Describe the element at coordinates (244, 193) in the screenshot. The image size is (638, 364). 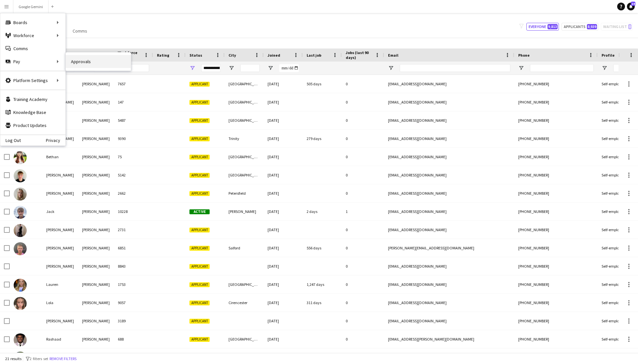
I see `div: Petersfield` at that location.